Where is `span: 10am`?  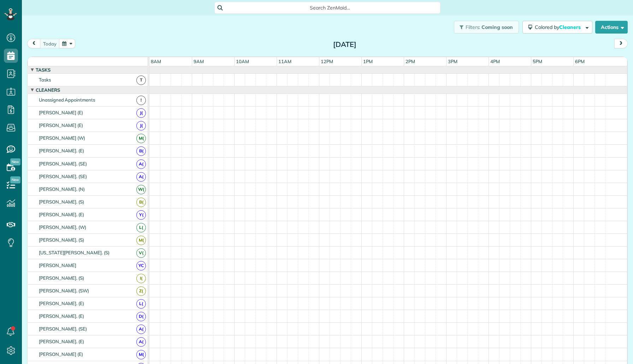 span: 10am is located at coordinates (242, 61).